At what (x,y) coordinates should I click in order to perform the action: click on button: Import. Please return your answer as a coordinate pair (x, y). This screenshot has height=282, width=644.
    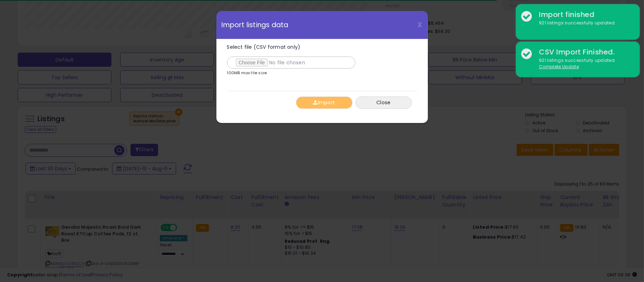
    Looking at the image, I should click on (325, 102).